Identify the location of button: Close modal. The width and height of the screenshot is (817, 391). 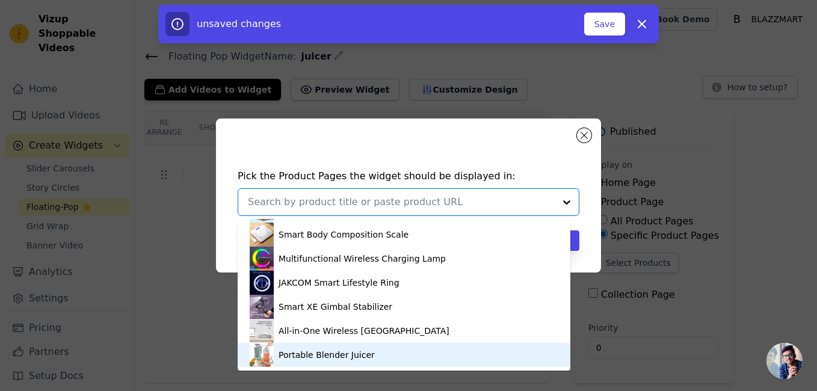
(584, 135).